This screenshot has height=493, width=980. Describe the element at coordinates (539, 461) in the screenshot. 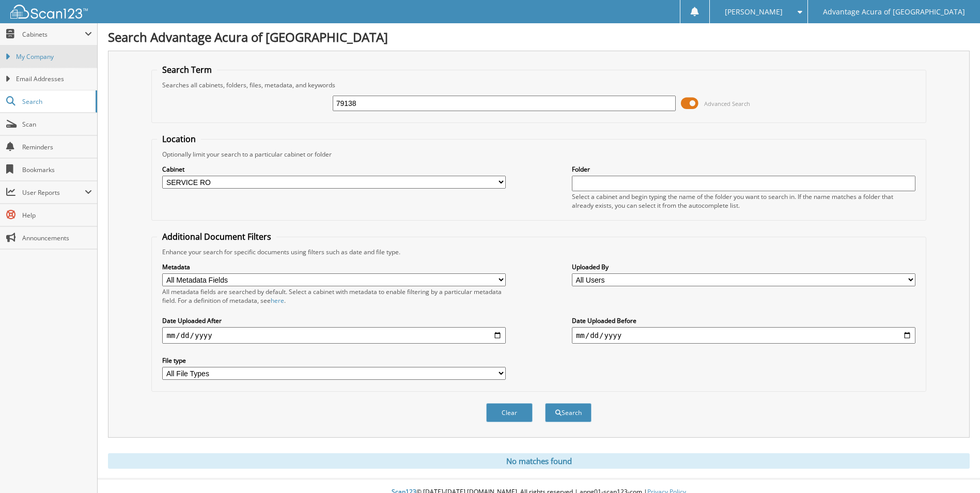

I see `div: No matches found` at that location.